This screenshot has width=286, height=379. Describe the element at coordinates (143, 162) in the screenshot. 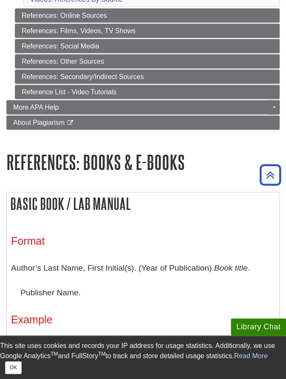

I see `h1: References: Books & E-books` at that location.